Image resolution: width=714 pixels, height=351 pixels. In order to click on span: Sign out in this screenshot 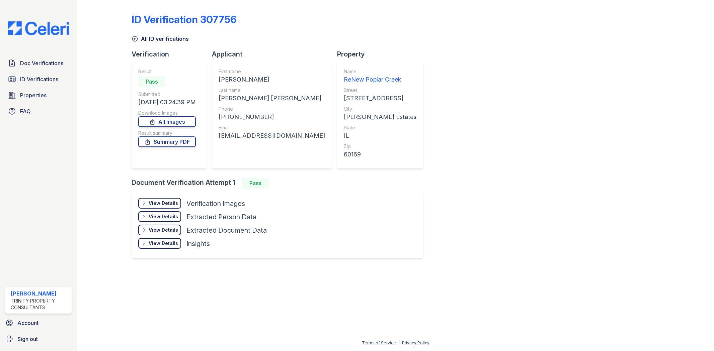, I will do `click(27, 339)`.